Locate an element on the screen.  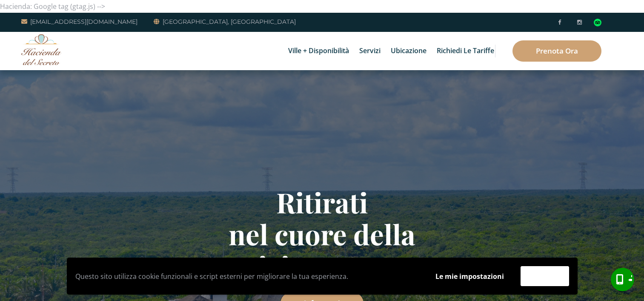
a: Richiedi le tariffe is located at coordinates (465, 51).